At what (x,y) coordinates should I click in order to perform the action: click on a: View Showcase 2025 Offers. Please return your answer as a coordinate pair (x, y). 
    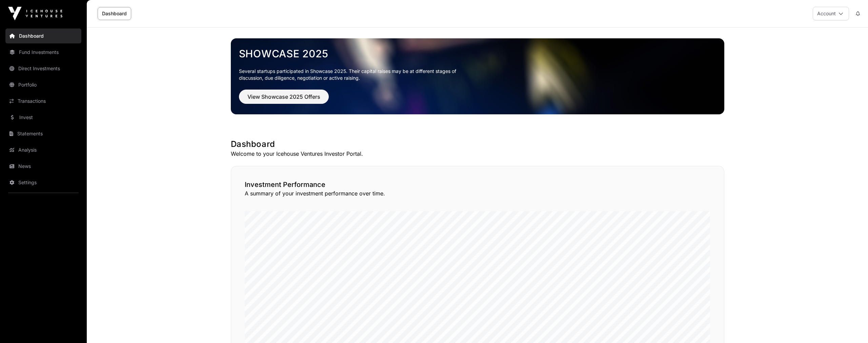
    Looking at the image, I should click on (284, 100).